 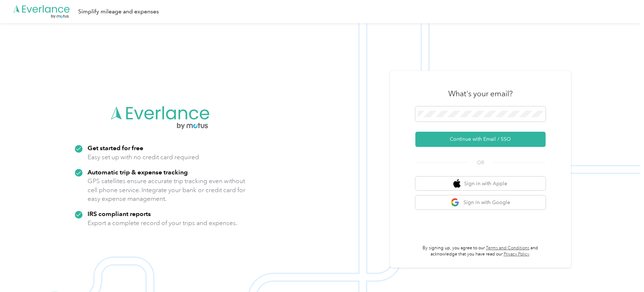 What do you see at coordinates (481, 251) in the screenshot?
I see `p: By signing up, you agree to our and acknowledge that you have read our .` at bounding box center [481, 251].